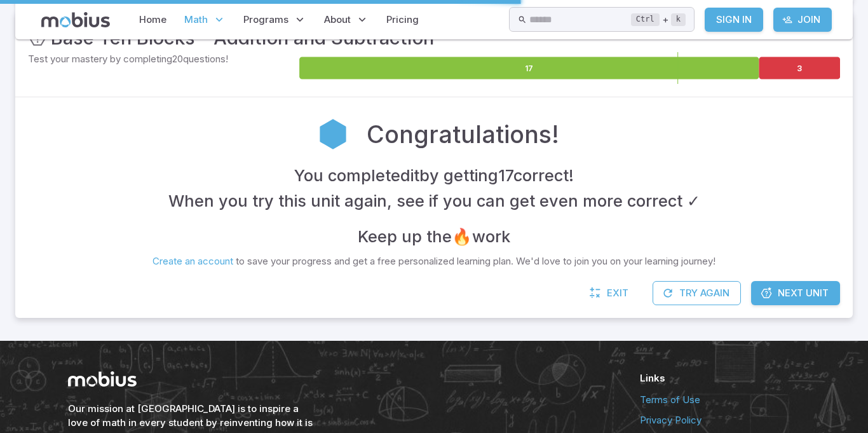 The image size is (868, 433). Describe the element at coordinates (720, 400) in the screenshot. I see `a: Terms of Use` at that location.